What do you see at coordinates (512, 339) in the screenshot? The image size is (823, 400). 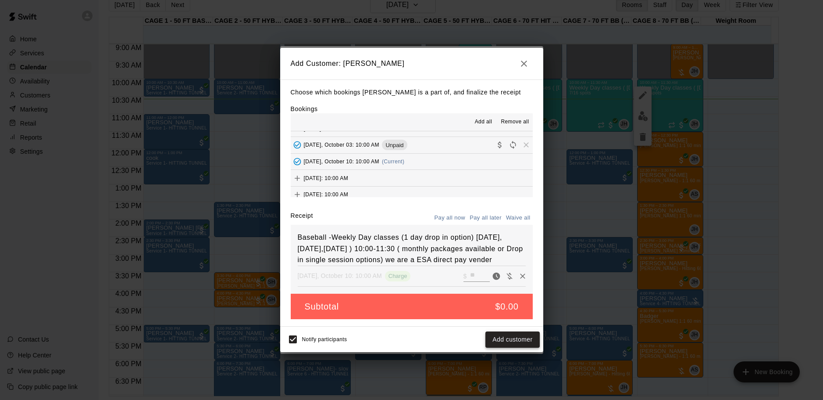 I see `button: Add customer` at bounding box center [512, 339].